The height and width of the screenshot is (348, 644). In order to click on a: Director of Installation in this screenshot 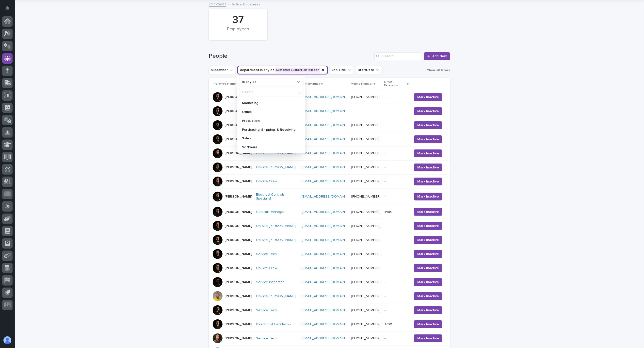, I will do `click(273, 324)`.